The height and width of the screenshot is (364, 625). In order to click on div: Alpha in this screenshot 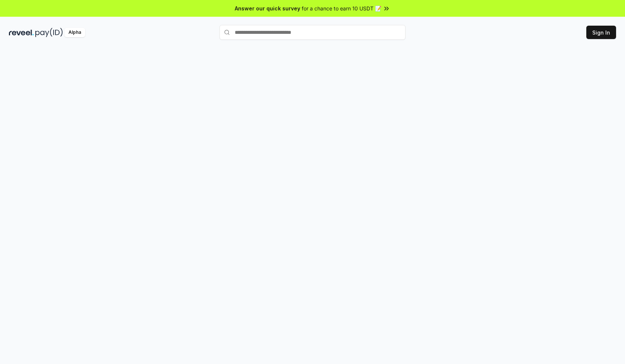, I will do `click(75, 32)`.